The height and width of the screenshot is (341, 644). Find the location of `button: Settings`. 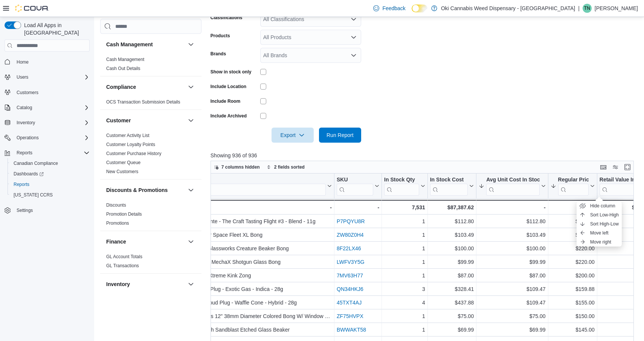

button: Settings is located at coordinates (47, 210).